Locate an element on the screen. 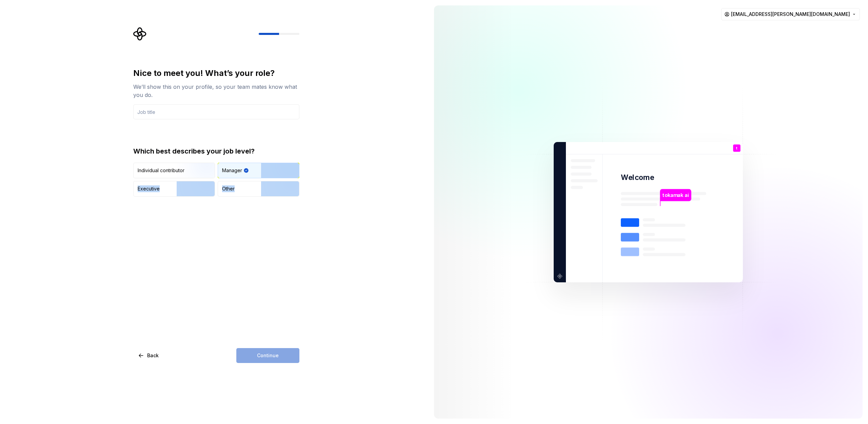 This screenshot has height=424, width=868. input: Job title is located at coordinates (216, 112).